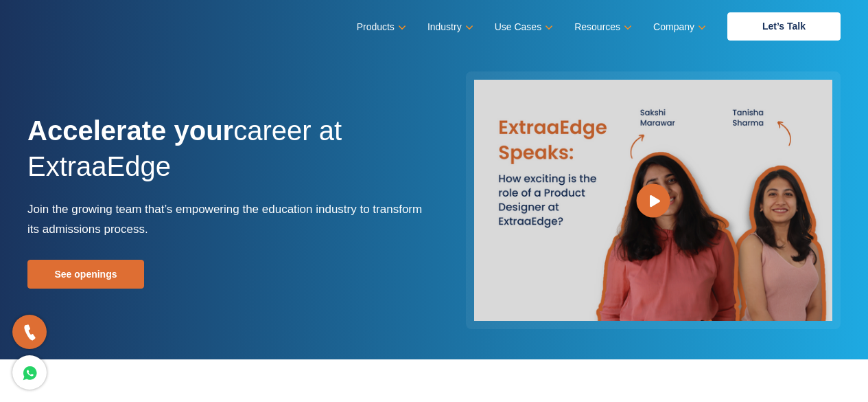 Image resolution: width=868 pixels, height=402 pixels. Describe the element at coordinates (601, 27) in the screenshot. I see `a: Resources` at that location.